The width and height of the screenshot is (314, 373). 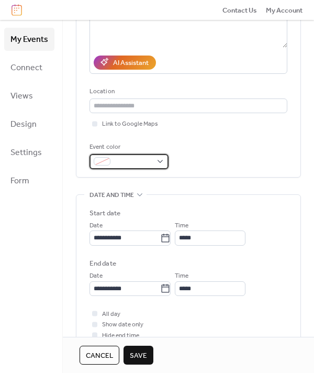 What do you see at coordinates (284, 10) in the screenshot?
I see `span: My Account` at bounding box center [284, 10].